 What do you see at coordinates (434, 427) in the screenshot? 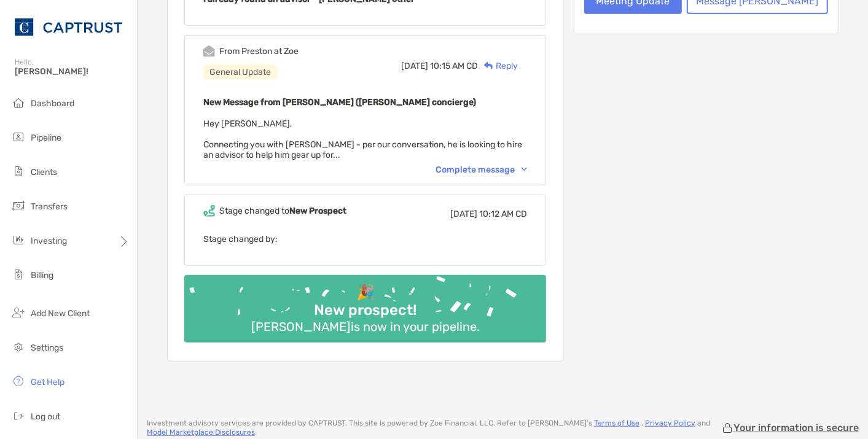
I see `p: Investment advisory services are provided by CAPTRUST . This site is powered by Zoe Financial, LL...` at bounding box center [434, 427].